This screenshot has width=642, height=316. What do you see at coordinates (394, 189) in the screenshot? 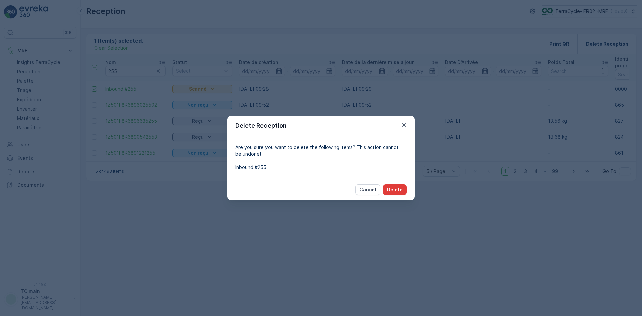
I see `button: Delete` at bounding box center [394, 189].